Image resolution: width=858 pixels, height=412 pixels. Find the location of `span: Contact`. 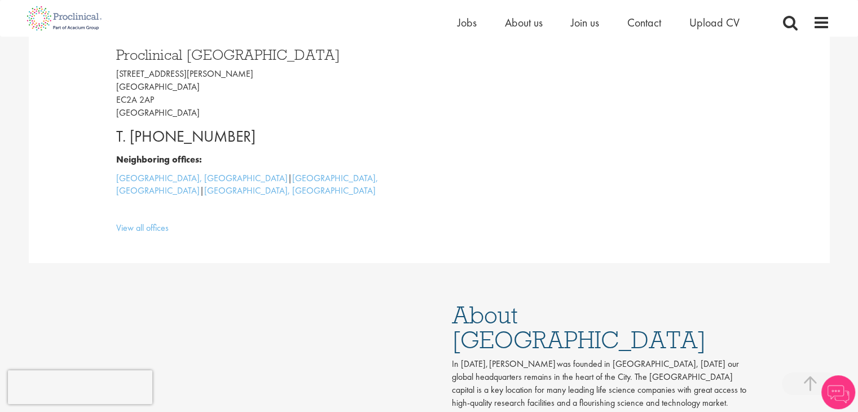

span: Contact is located at coordinates (644, 23).